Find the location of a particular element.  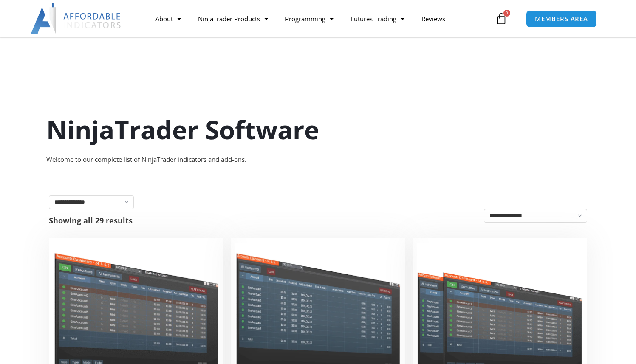

select: Shop order is located at coordinates (535, 216).